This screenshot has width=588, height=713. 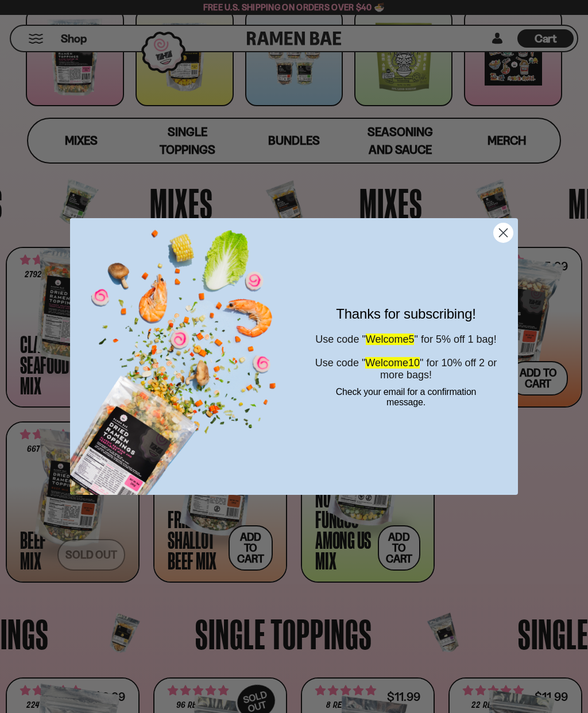 What do you see at coordinates (392, 363) in the screenshot?
I see `span: Welcome10` at bounding box center [392, 363].